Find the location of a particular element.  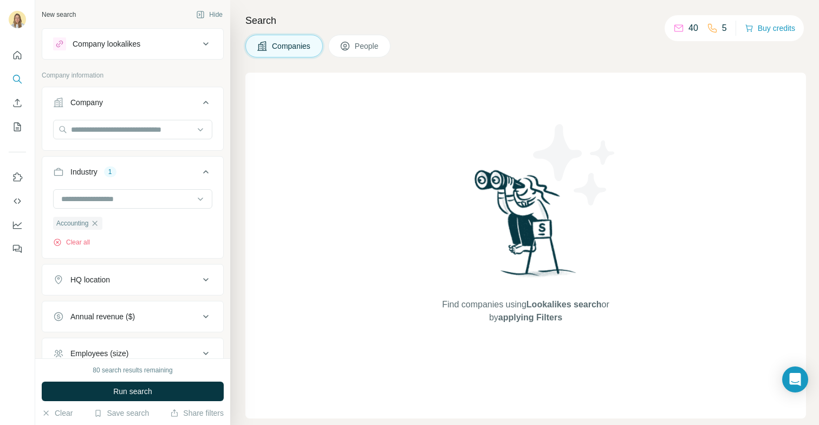

h4: Search is located at coordinates (526, 21).